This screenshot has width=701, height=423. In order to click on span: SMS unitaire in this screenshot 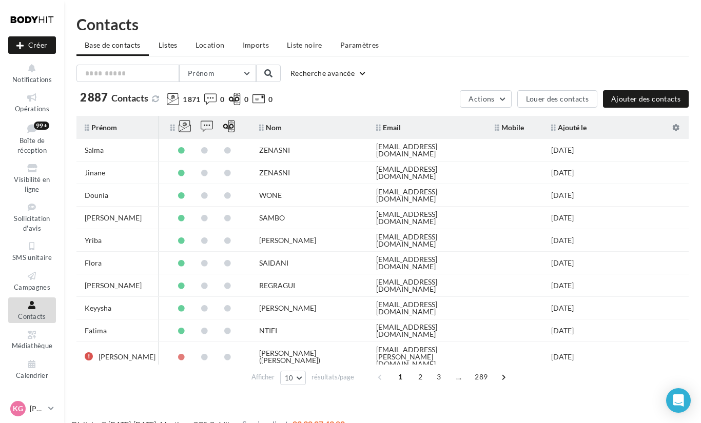, I will do `click(32, 258)`.